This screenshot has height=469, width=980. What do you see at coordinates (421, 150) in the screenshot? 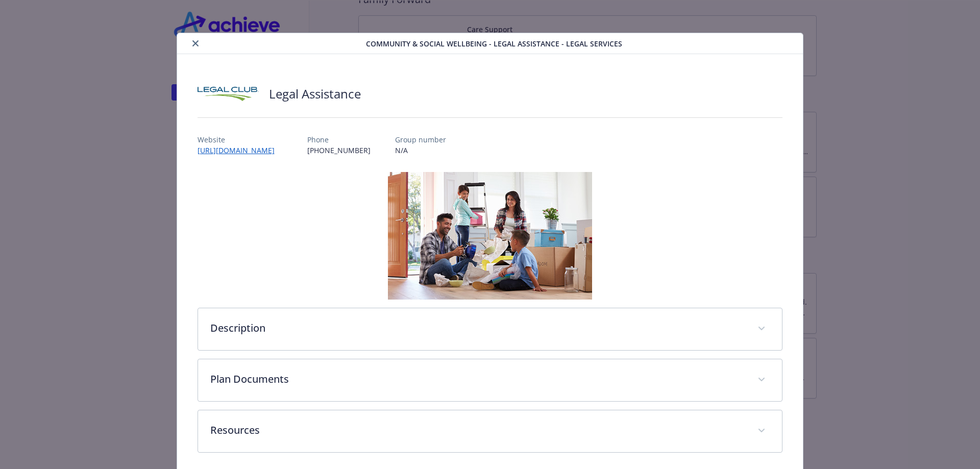
I see `p: N/A` at bounding box center [421, 150].